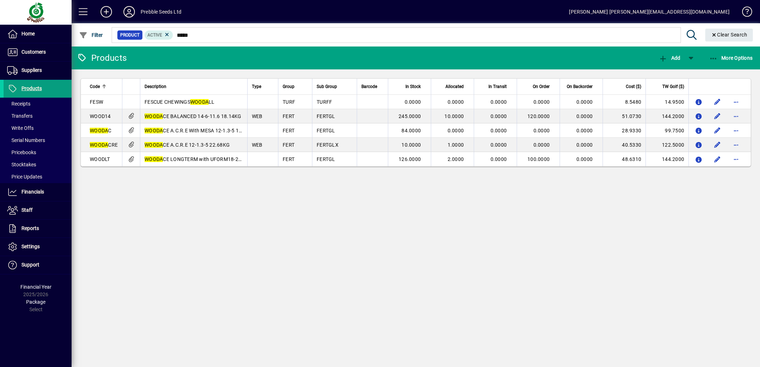 This screenshot has width=760, height=367. Describe the element at coordinates (667, 159) in the screenshot. I see `td: 144.2000` at that location.